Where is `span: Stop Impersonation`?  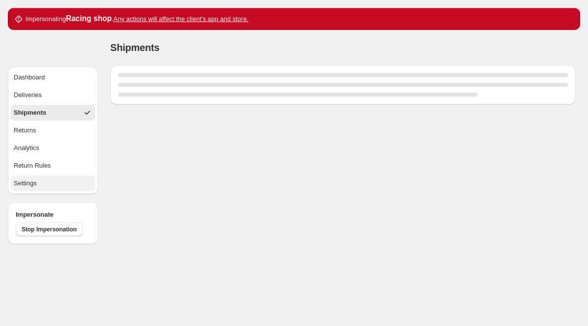
span: Stop Impersonation is located at coordinates (49, 229).